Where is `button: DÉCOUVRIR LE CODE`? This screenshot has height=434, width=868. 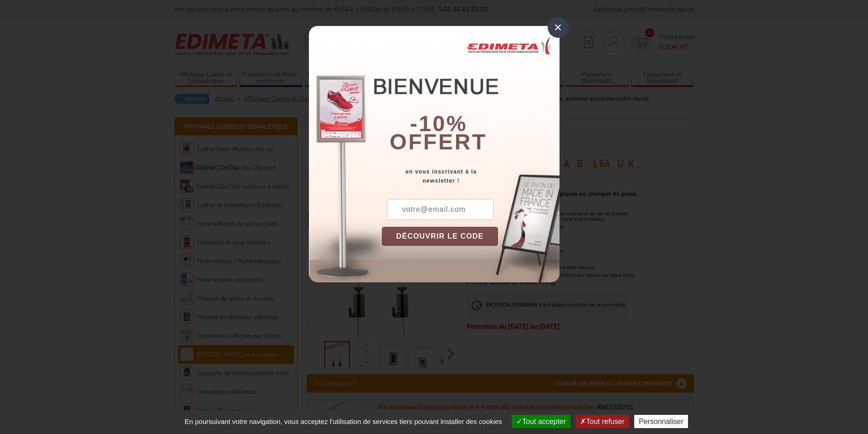
button: DÉCOUVRIR LE CODE is located at coordinates (440, 236).